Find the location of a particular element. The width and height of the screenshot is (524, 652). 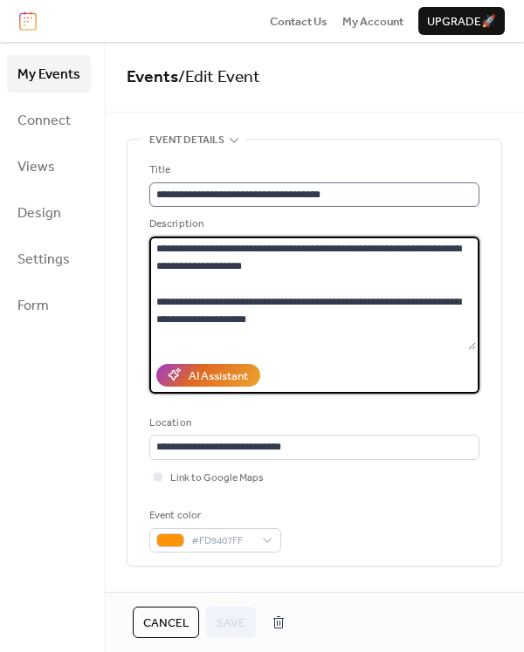

span: My Events is located at coordinates (49, 74).